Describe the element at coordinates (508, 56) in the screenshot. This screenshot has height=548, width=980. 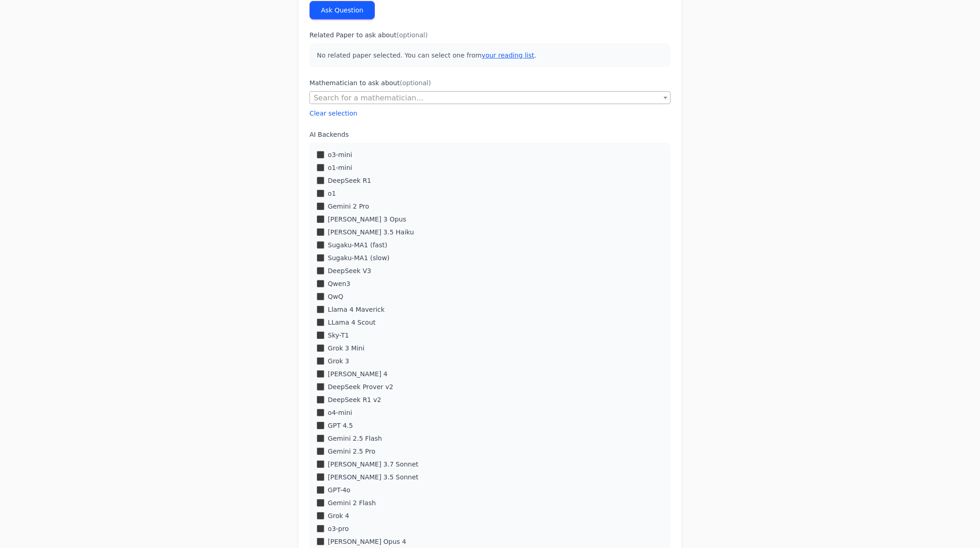
I see `a: your reading list` at that location.